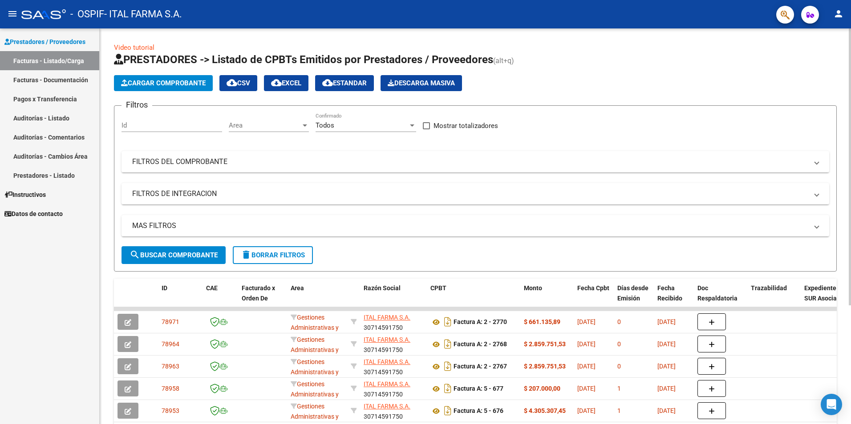 Image resolution: width=851 pixels, height=424 pixels. I want to click on strong: Factura A: 5 - 676, so click(478, 411).